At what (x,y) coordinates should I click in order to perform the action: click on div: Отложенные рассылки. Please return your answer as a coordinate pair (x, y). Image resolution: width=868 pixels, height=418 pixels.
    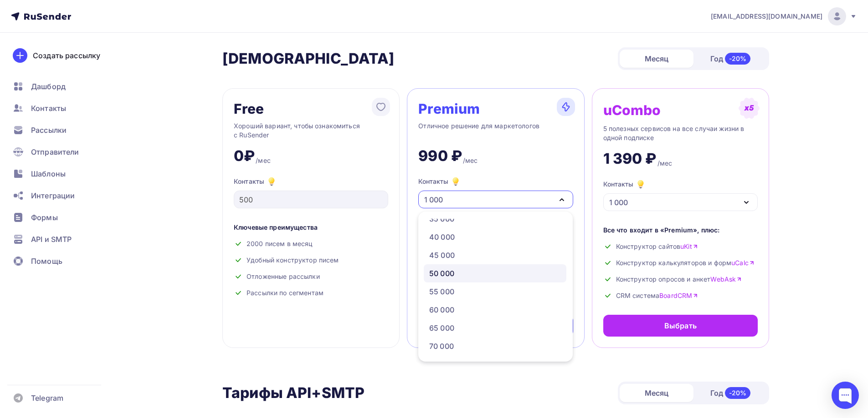
    Looking at the image, I should click on (310, 277).